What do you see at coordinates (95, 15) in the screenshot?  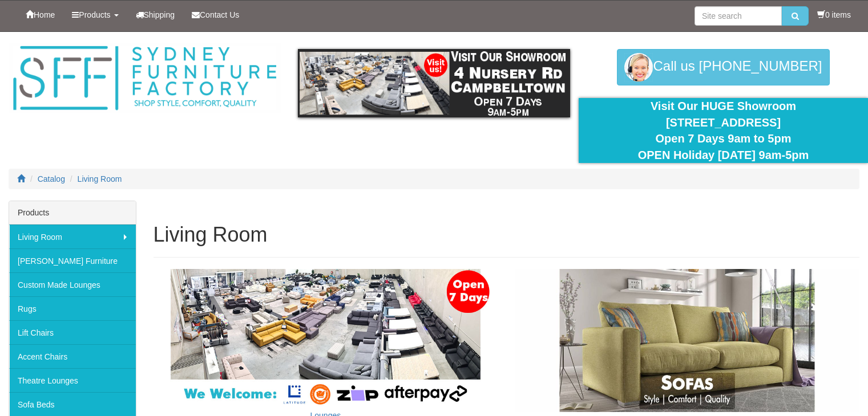 I see `a: Products` at bounding box center [95, 15].